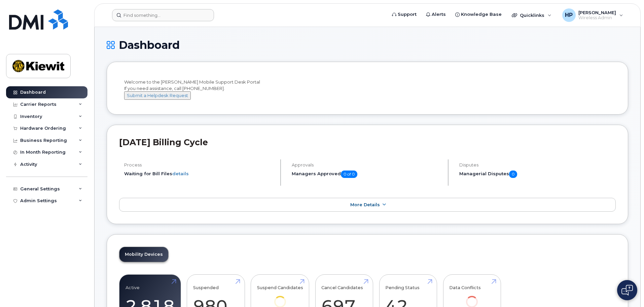  What do you see at coordinates (367, 174) in the screenshot?
I see `h5: Managers Approved` at bounding box center [367, 174].